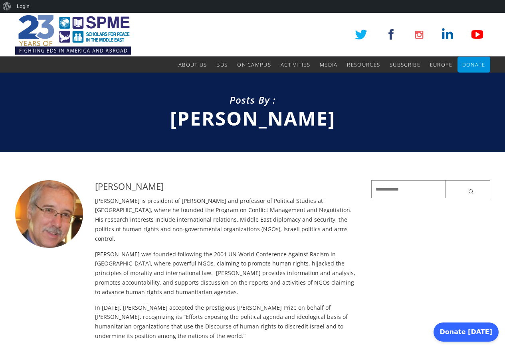 This screenshot has width=505, height=348. Describe the element at coordinates (295, 65) in the screenshot. I see `span: Activities` at that location.